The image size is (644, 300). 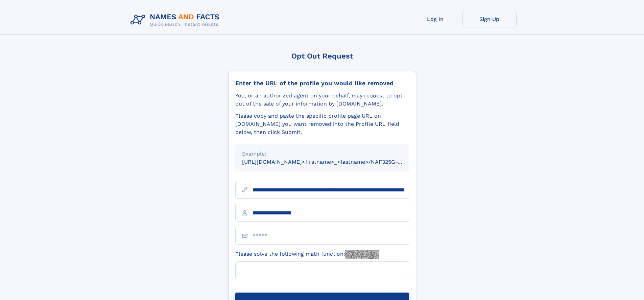 I want to click on div: You, or an authorized agent on your behalf, may request to opt-out of the sale of your informatio..., so click(x=322, y=100).